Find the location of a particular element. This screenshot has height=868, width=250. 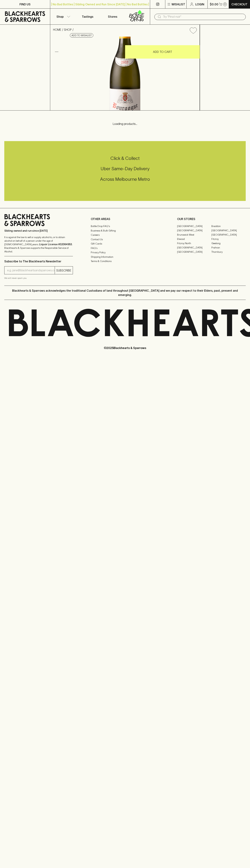

input: Try "Pinot noir" is located at coordinates (203, 17).